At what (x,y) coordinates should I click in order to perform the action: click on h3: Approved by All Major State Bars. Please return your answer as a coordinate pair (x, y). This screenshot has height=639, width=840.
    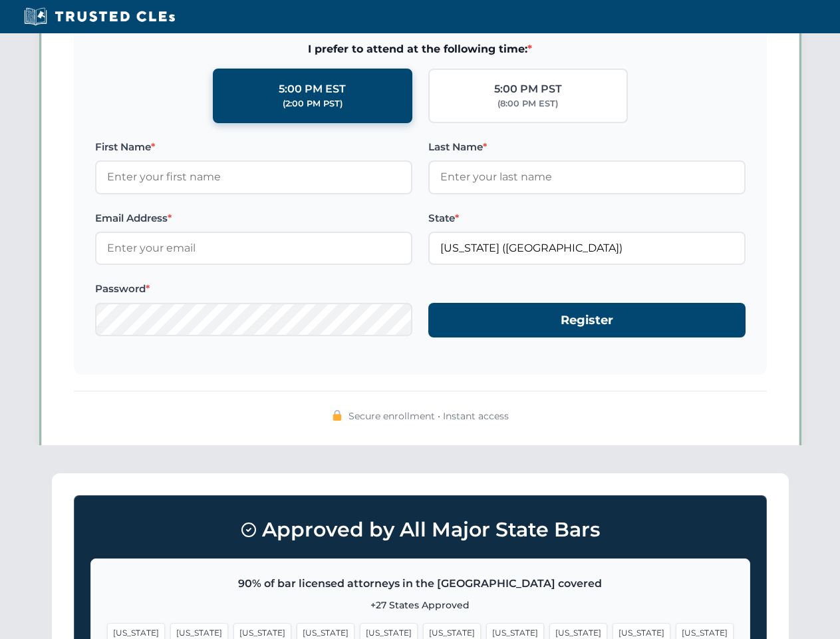
    Looking at the image, I should click on (420, 530).